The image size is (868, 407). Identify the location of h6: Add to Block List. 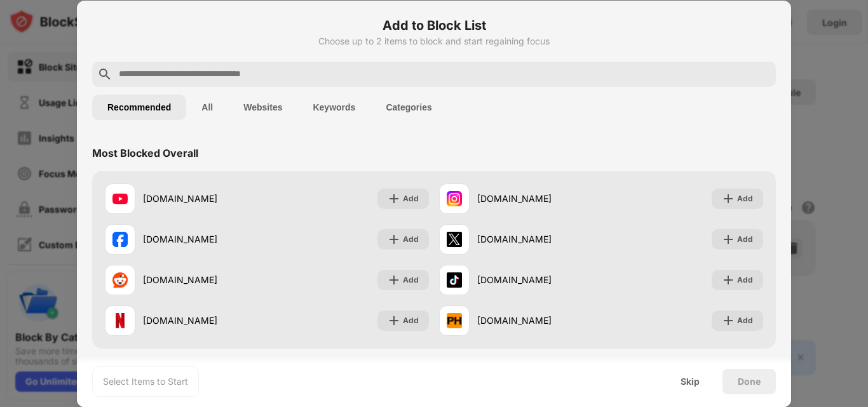
(434, 25).